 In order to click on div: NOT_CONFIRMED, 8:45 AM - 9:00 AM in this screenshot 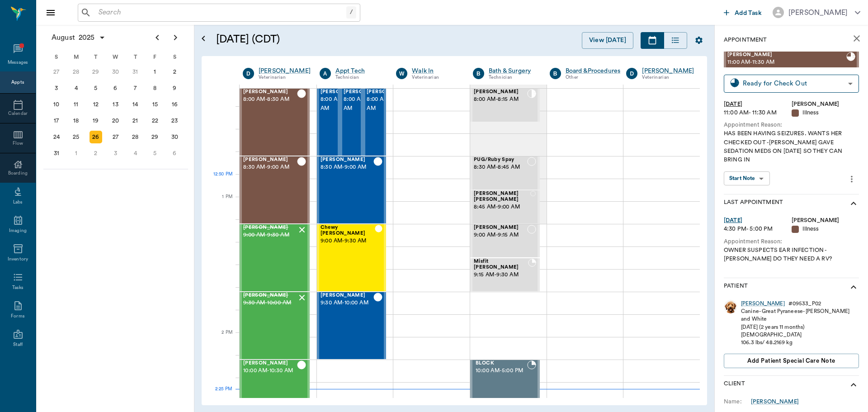, I will do `click(505, 207)`.